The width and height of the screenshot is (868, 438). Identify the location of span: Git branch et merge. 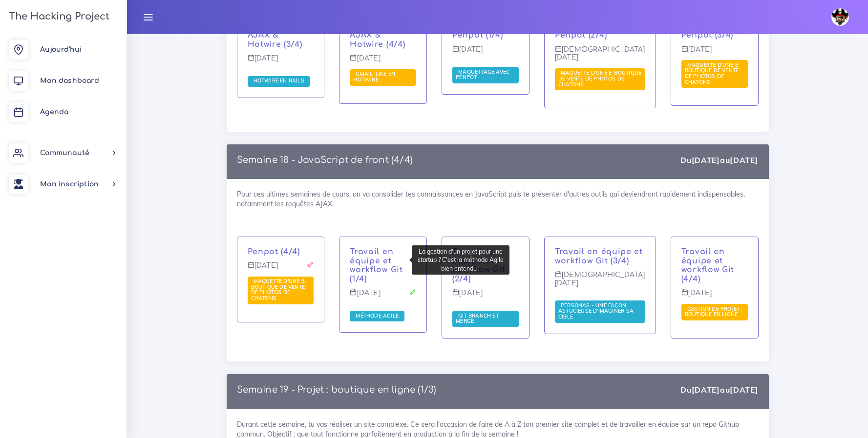
(477, 319).